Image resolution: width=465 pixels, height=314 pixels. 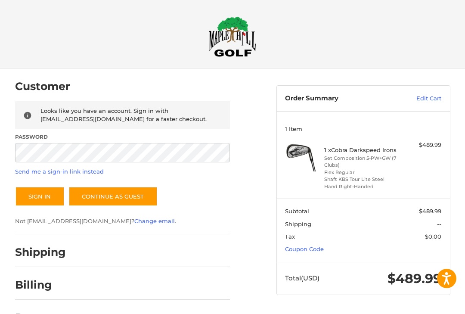 I want to click on h3: Order Summary, so click(x=338, y=99).